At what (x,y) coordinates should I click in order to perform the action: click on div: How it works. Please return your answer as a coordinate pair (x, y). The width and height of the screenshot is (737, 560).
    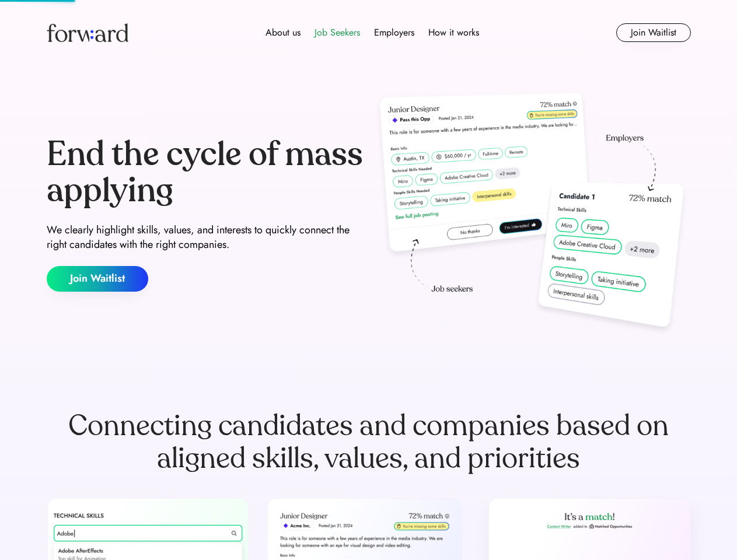
    Looking at the image, I should click on (453, 32).